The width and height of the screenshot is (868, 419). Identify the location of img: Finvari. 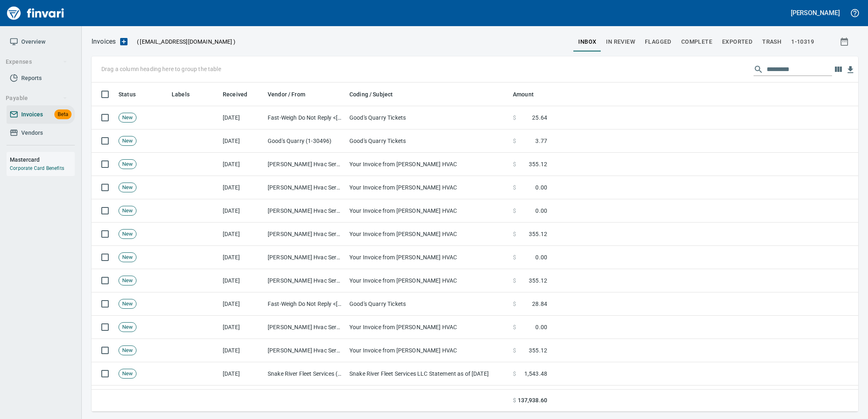
(36, 13).